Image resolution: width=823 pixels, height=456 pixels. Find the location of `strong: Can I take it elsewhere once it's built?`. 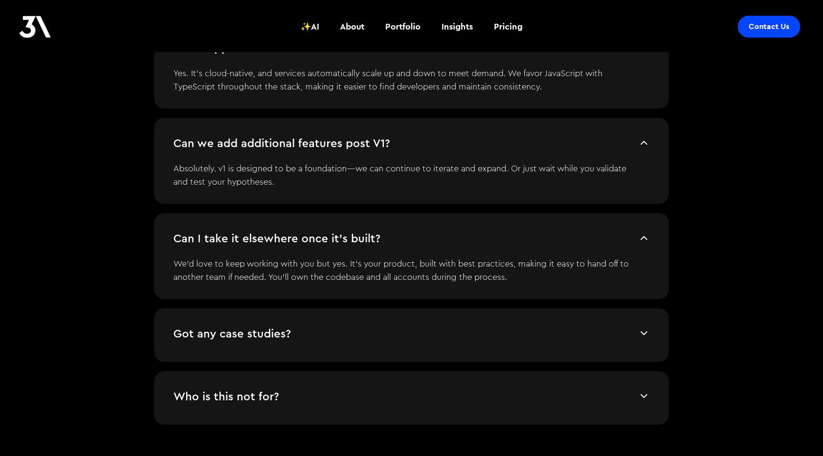

strong: Can I take it elsewhere once it's built? is located at coordinates (277, 239).